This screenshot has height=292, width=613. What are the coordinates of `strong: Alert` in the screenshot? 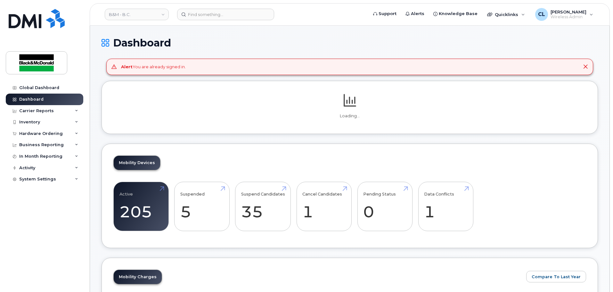 It's located at (127, 67).